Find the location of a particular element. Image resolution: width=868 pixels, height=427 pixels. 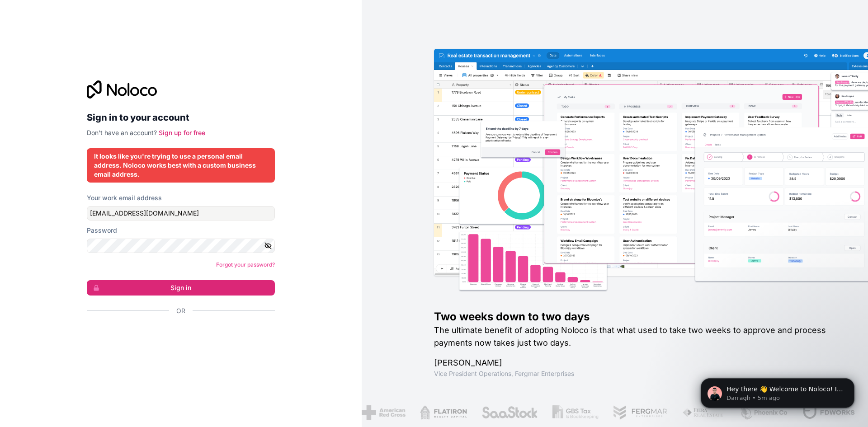

img: /assets/fiera-fwj2N5v4.png is located at coordinates (703, 413).